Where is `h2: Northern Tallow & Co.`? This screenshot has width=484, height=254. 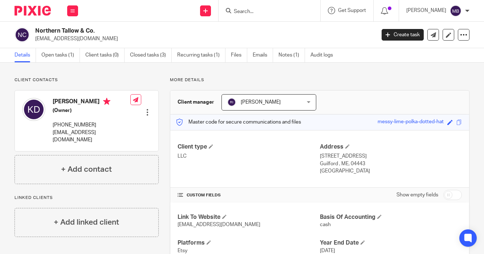
h2: Northern Tallow & Co. is located at coordinates (169, 31).